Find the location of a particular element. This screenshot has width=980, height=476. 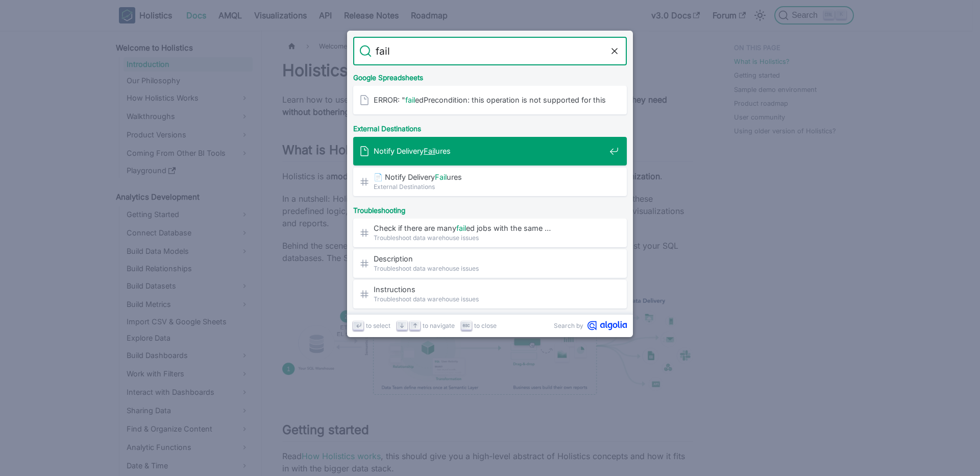

span: ERROR: " edPrecondition: this operation is not supported for this … is located at coordinates (490, 99).